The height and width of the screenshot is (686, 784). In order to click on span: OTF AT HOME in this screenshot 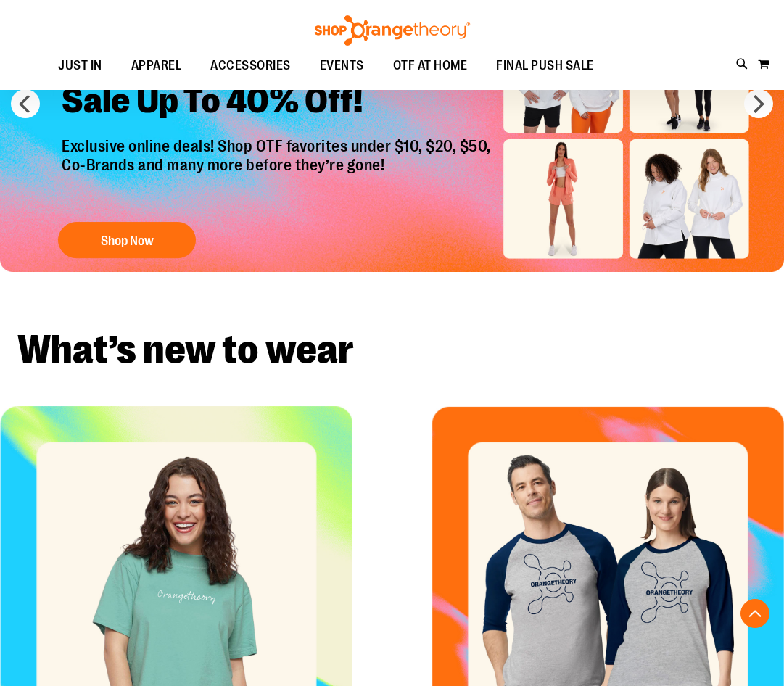, I will do `click(430, 66)`.